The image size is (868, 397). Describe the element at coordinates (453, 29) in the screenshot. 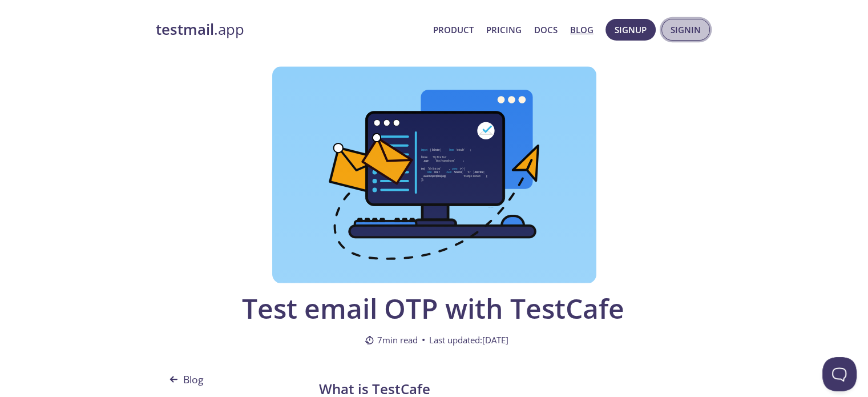

I see `a: Product` at that location.